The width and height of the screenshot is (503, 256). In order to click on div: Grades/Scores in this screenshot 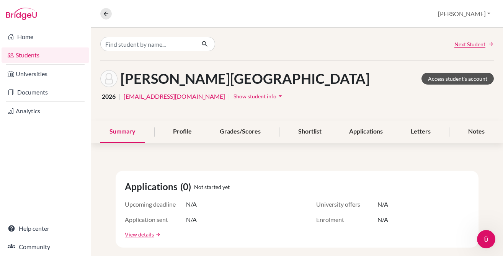, I will do `click(240, 132)`.